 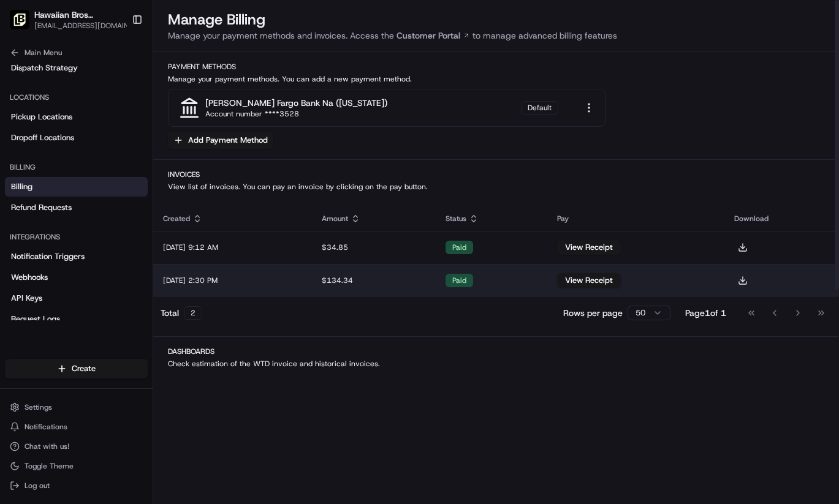 I want to click on button: See all, so click(x=207, y=164).